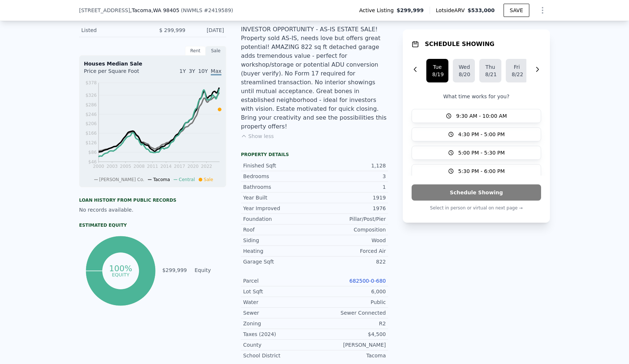  What do you see at coordinates (152, 166) in the screenshot?
I see `tspan: 2011` at bounding box center [152, 166].